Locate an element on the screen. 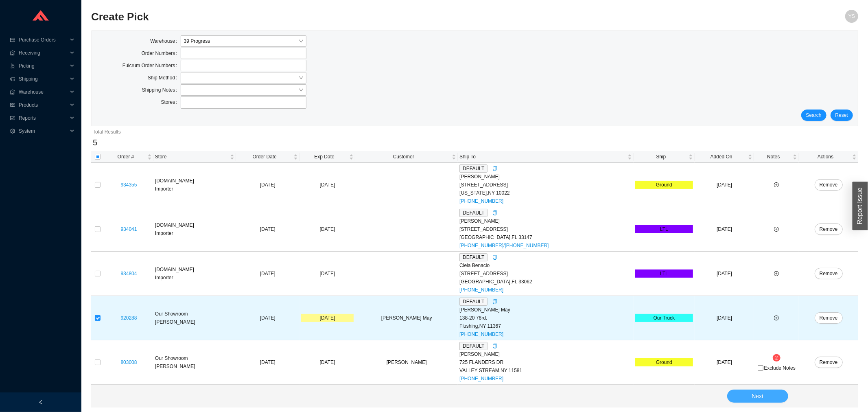  h2: Create Pick is located at coordinates (379, 17).